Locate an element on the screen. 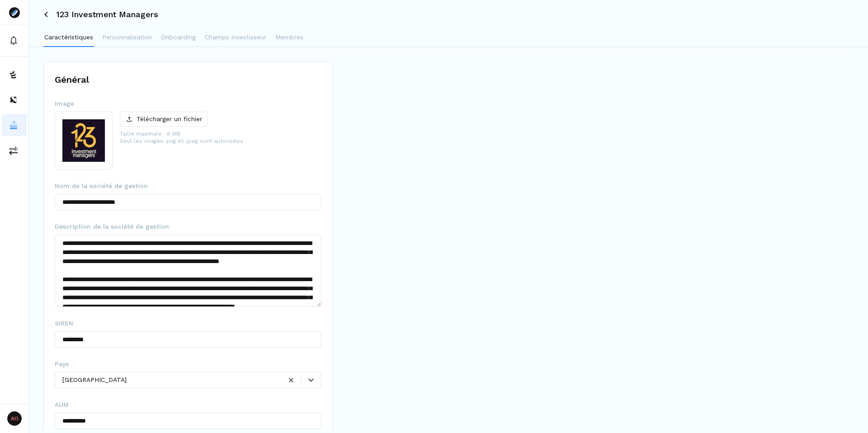 Image resolution: width=868 pixels, height=433 pixels. button: Champs investisseur is located at coordinates (236, 38).